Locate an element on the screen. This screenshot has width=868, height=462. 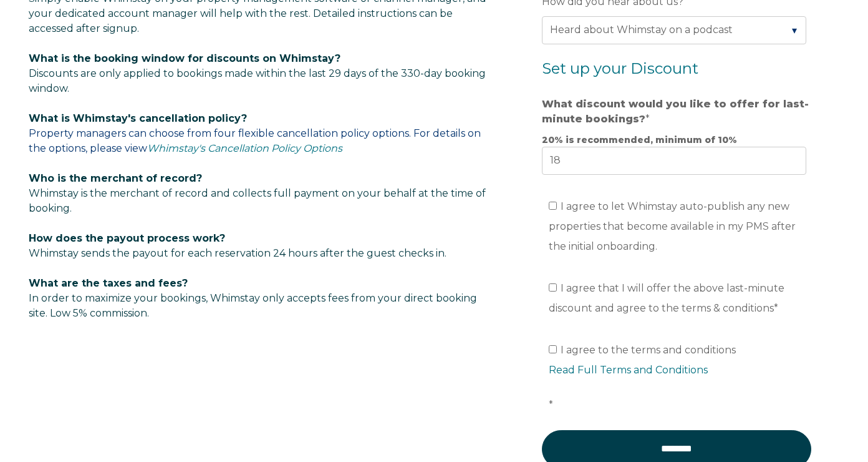
span: I agree to the terms and conditions is located at coordinates (681, 377).